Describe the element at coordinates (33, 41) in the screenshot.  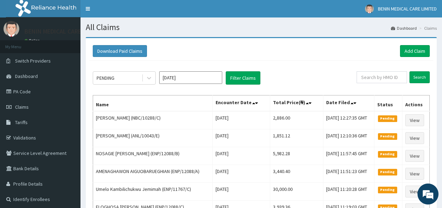
I see `a: Online` at that location.